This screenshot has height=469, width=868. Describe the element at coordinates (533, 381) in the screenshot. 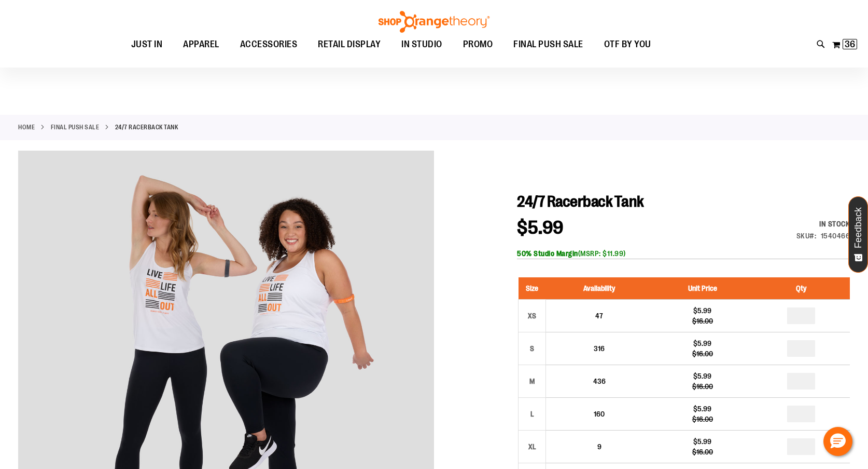

I see `div: M` at that location.